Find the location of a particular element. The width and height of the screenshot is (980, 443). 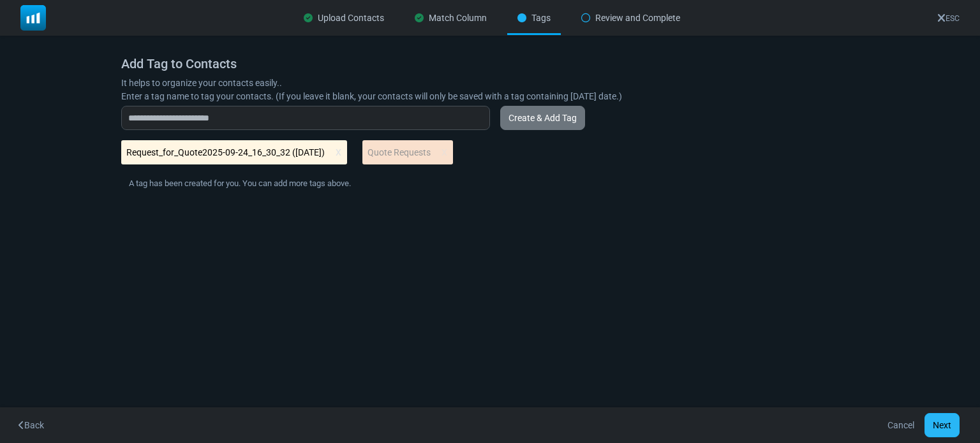

h5: Add Tag to Contacts is located at coordinates (490, 63).